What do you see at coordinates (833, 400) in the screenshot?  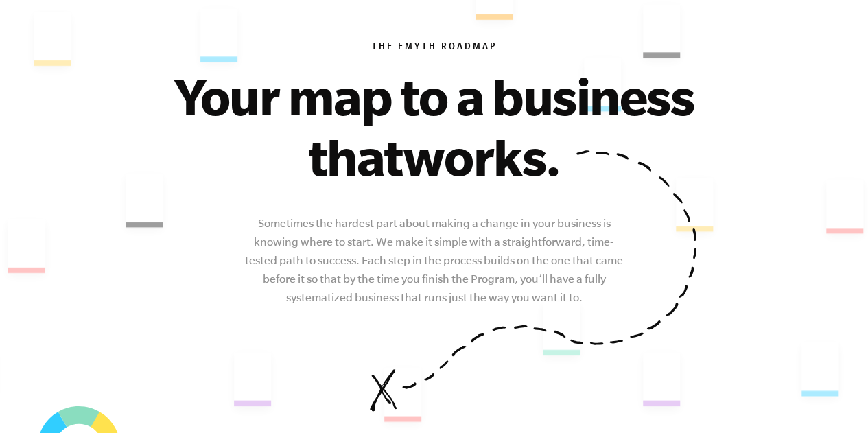 I see `div: Chat Widget` at bounding box center [833, 400].